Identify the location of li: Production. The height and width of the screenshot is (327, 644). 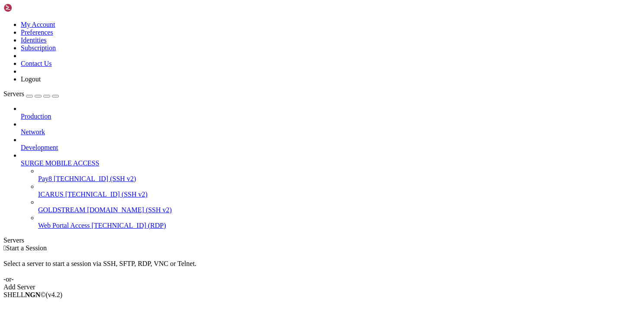
(331, 113).